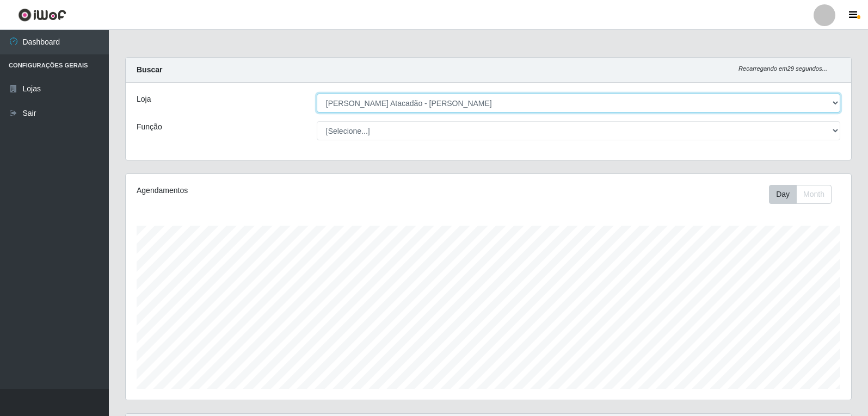  Describe the element at coordinates (149, 69) in the screenshot. I see `strong: Buscar` at that location.